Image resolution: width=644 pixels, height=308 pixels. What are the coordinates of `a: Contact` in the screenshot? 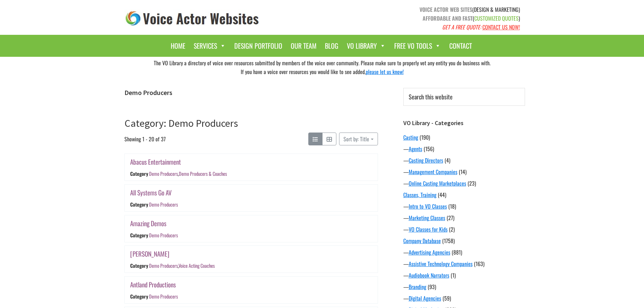 It's located at (460, 46).